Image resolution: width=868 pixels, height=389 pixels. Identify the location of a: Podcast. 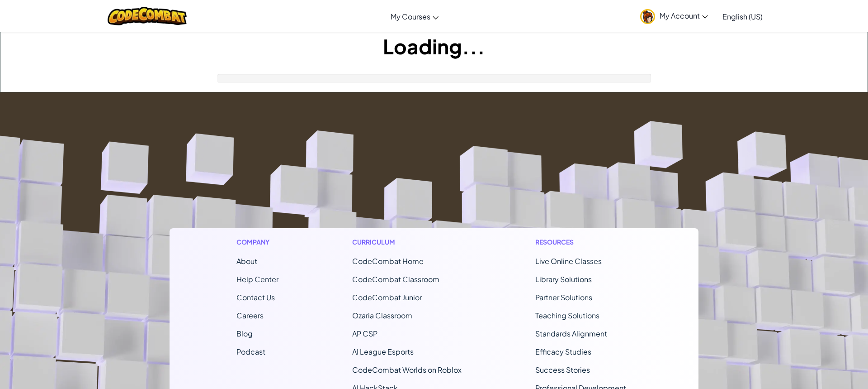
(251, 351).